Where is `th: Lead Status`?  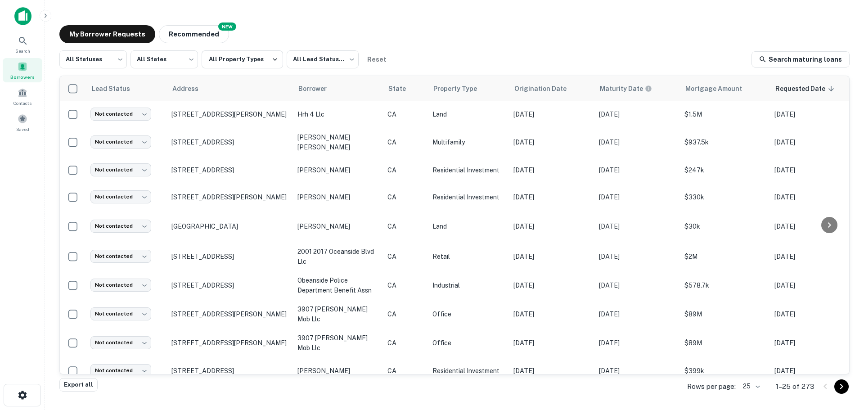 th: Lead Status is located at coordinates (126, 89).